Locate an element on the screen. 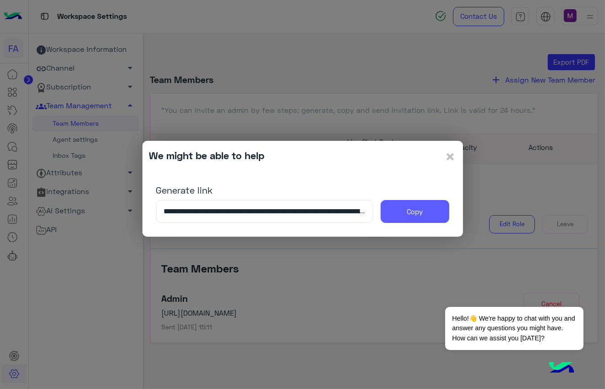 The width and height of the screenshot is (605, 389). label: Generate link is located at coordinates (185, 190).